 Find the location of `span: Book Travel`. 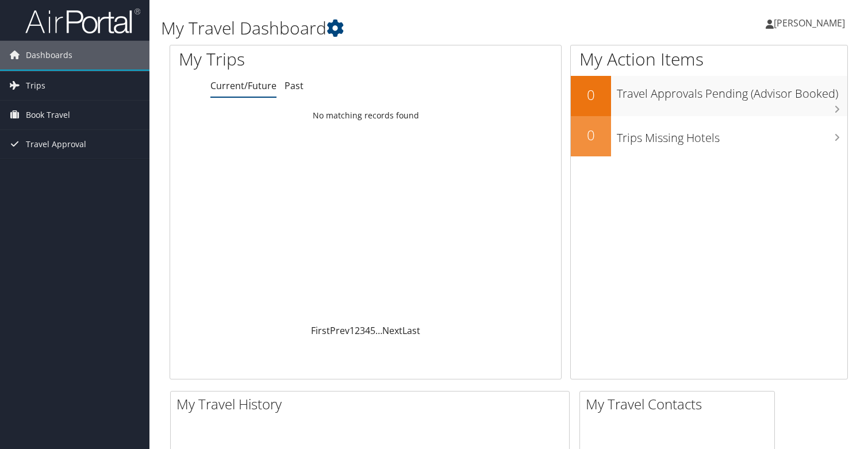

span: Book Travel is located at coordinates (48, 115).